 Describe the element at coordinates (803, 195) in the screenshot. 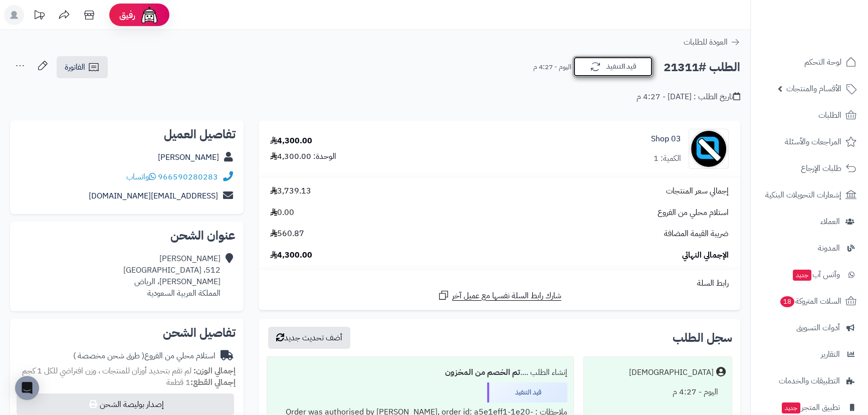

I see `span: إشعارات التحويلات البنكية` at that location.